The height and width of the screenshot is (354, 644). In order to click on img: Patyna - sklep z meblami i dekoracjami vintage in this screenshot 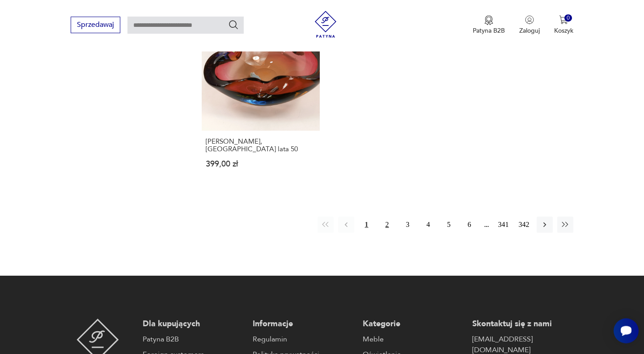, I will do `click(326, 24)`.